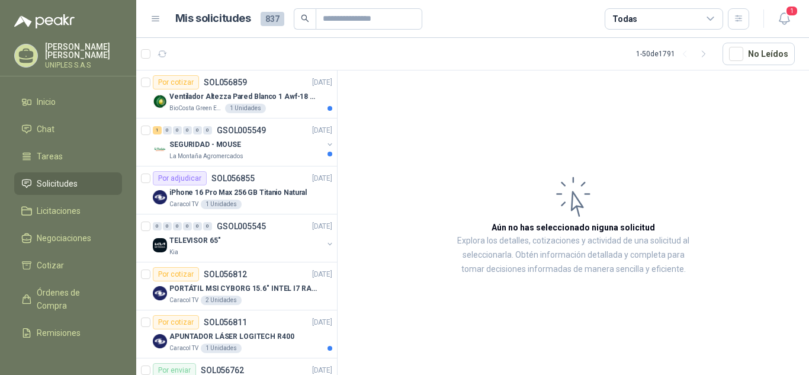  I want to click on button: No Leídos, so click(759, 54).